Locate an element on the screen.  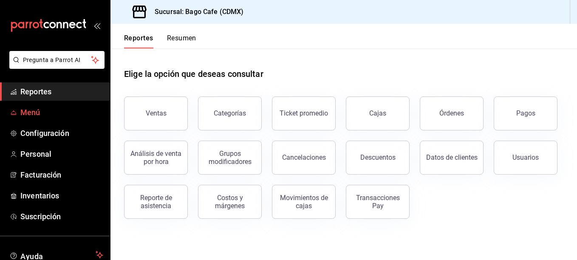
div: Cajas is located at coordinates (378, 113).